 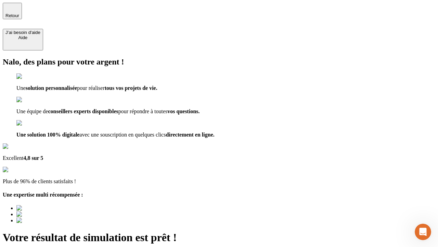 What do you see at coordinates (23, 39) in the screenshot?
I see `button: J’ai besoin d'aideAide` at bounding box center [23, 39].